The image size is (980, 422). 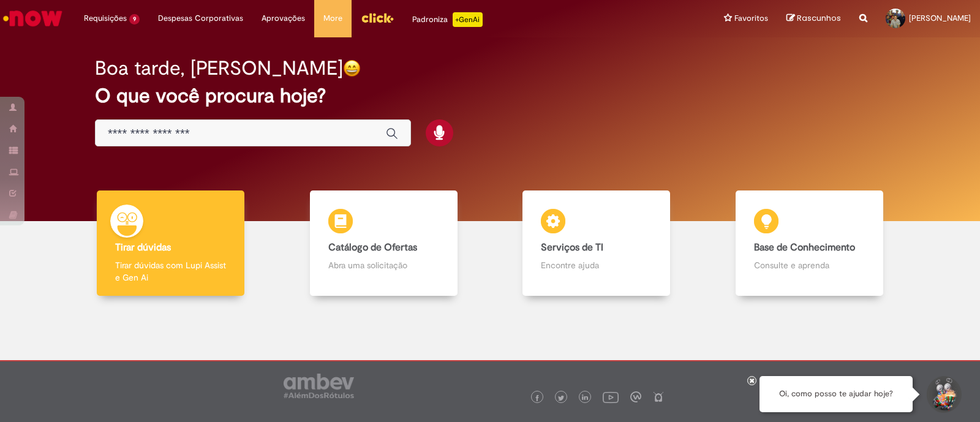 I want to click on p: Abra uma solicitação, so click(x=383, y=265).